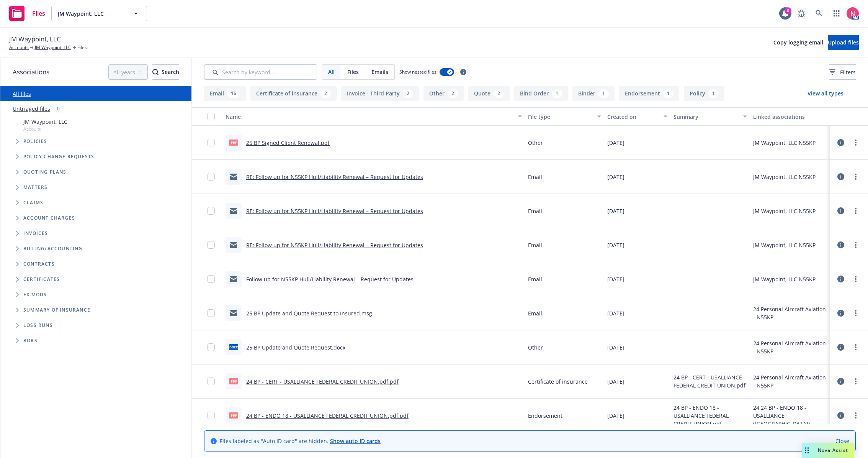 The height and width of the screenshot is (458, 868). I want to click on span: Claims, so click(34, 203).